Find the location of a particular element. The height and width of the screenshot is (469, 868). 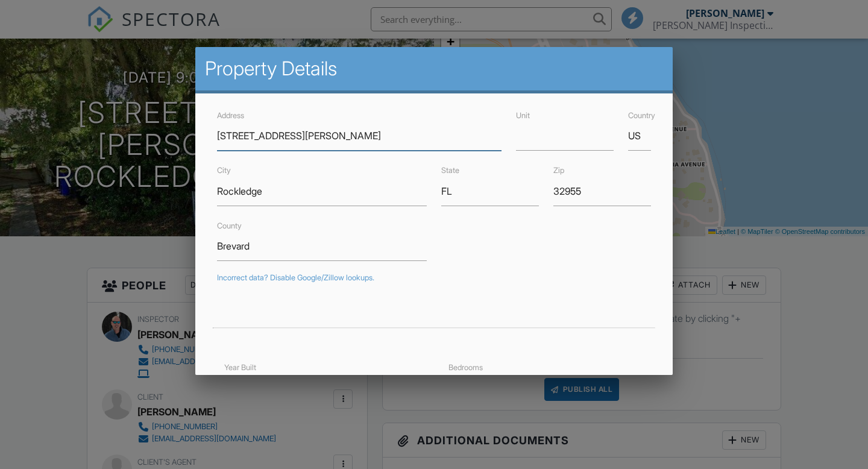

label: Unit is located at coordinates (523, 115).